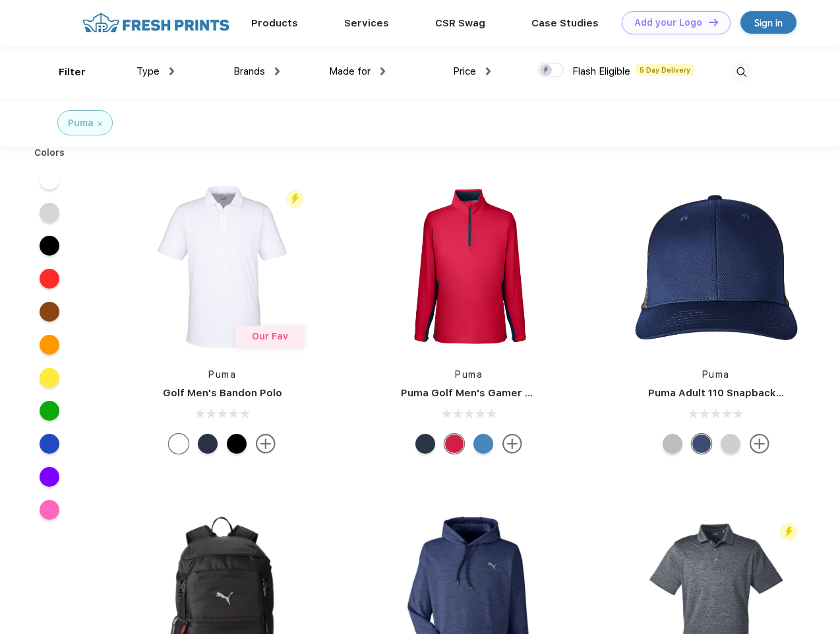 The height and width of the screenshot is (634, 840). What do you see at coordinates (741, 72) in the screenshot?
I see `img: desktop_search.svg` at bounding box center [741, 72].